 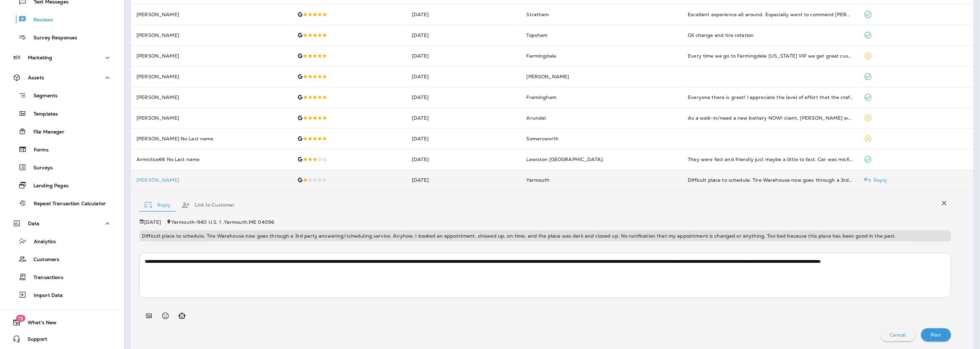 I want to click on span: Arundel, so click(x=536, y=118).